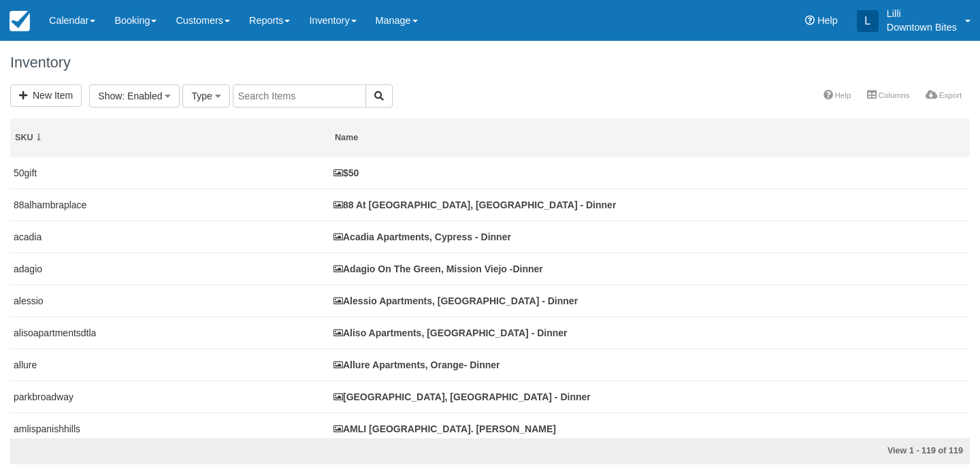 The image size is (980, 467). What do you see at coordinates (921, 13) in the screenshot?
I see `p: Lilli` at bounding box center [921, 13].